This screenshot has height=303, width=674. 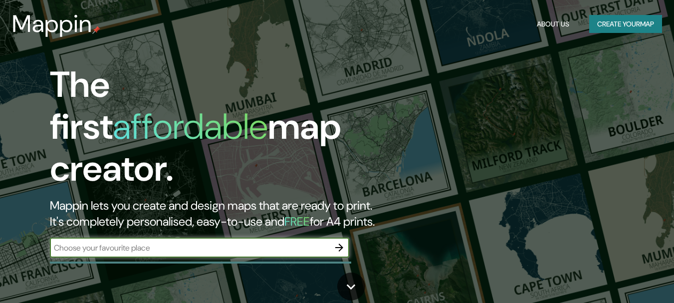 I want to click on h2: Mappin lets you create and design maps that are ready to print. It's completely personalised, eas..., so click(x=218, y=213).